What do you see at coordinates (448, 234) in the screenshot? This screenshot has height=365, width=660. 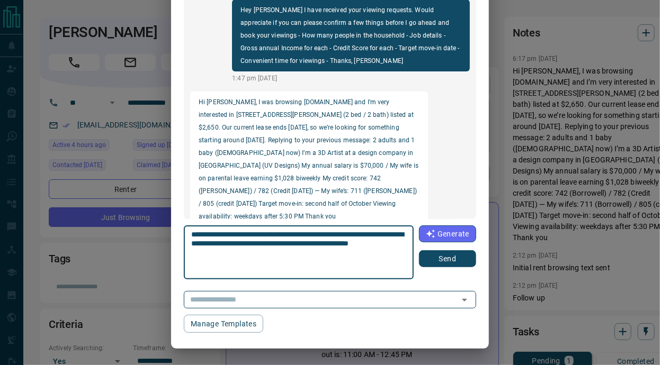 I see `button: Generate` at bounding box center [448, 234].